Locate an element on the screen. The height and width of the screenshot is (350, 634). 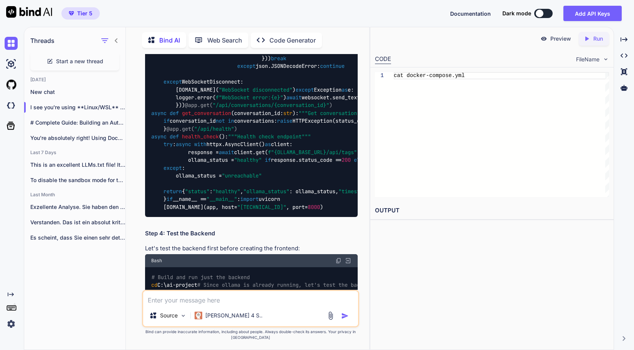
button: Documentation is located at coordinates (470, 13).